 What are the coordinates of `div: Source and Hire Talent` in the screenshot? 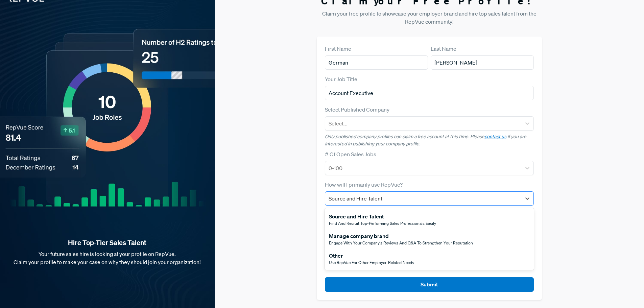 It's located at (382, 217).